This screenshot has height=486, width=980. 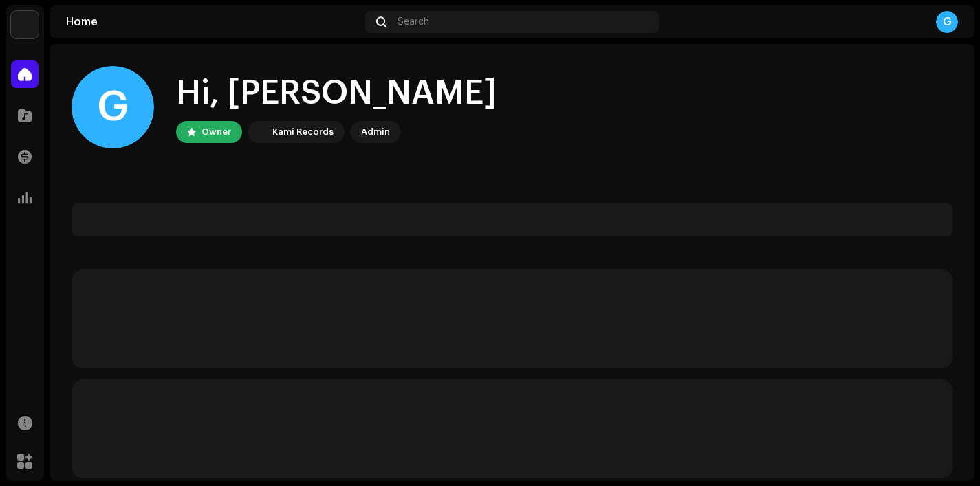 I want to click on div: Home, so click(x=212, y=22).